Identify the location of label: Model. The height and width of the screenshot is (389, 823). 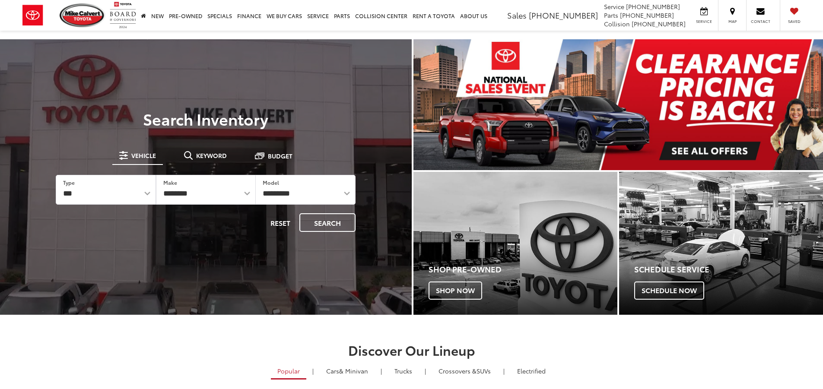
(271, 182).